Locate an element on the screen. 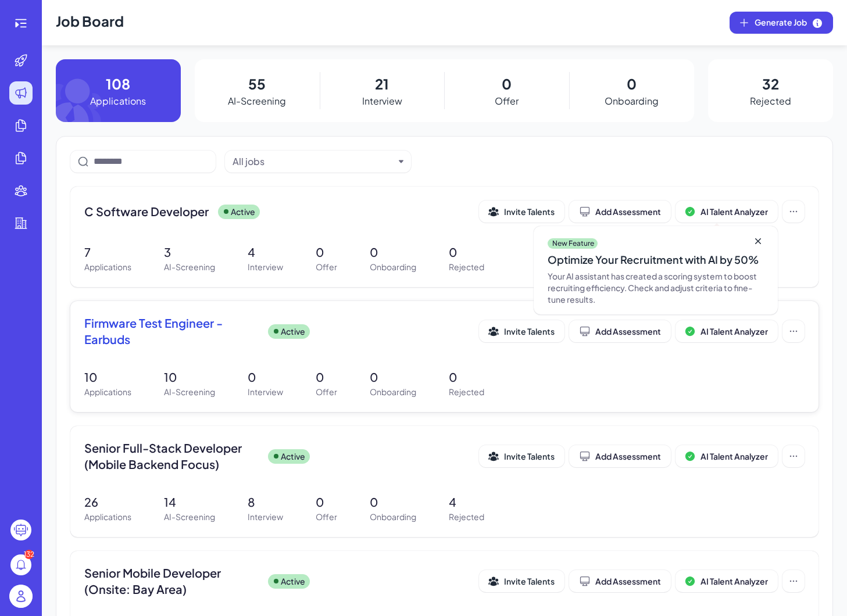 The width and height of the screenshot is (847, 616). p: 55 is located at coordinates (257, 84).